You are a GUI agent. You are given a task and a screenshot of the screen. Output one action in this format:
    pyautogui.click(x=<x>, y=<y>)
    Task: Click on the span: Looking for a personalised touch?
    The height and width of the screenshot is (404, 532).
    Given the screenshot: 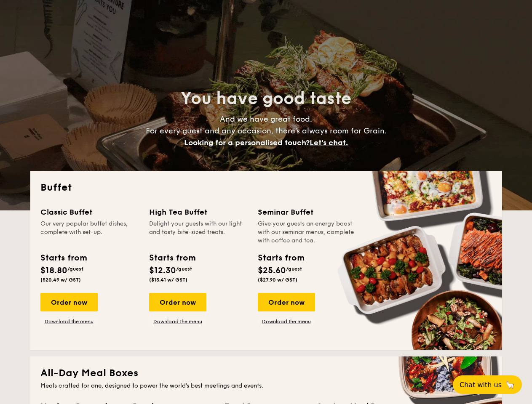 What is the action you would take?
    pyautogui.click(x=247, y=143)
    